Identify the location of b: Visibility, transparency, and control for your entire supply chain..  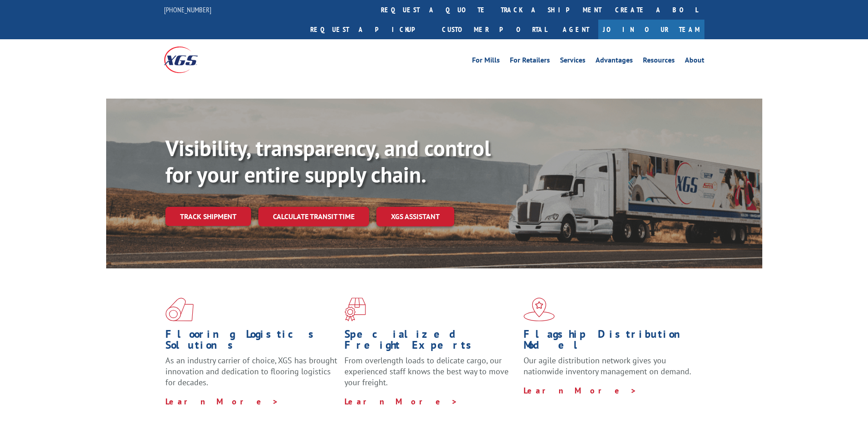
(328, 161).